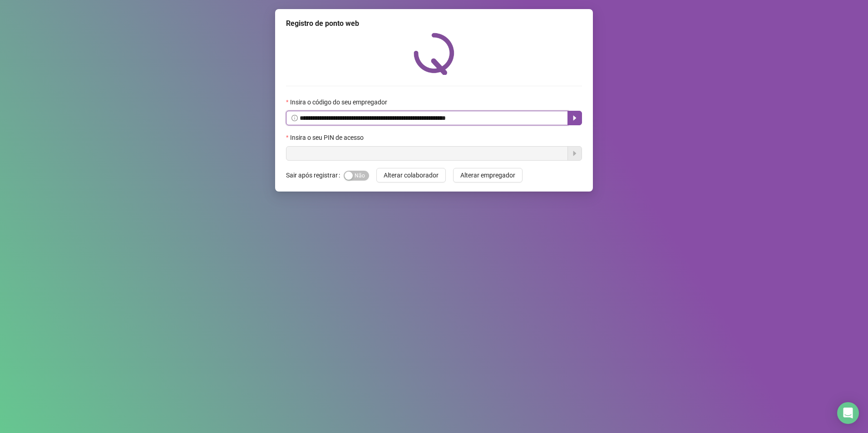 The image size is (868, 433). What do you see at coordinates (328, 138) in the screenshot?
I see `label: Insira o seu PIN de acesso` at bounding box center [328, 138].